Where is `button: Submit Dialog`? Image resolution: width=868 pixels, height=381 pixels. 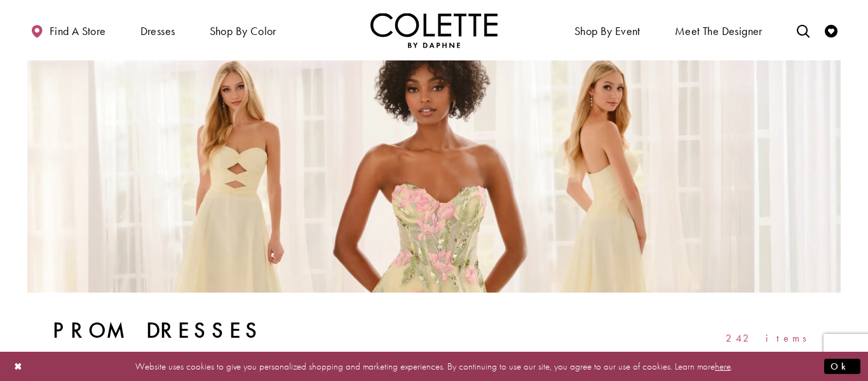 button: Submit Dialog is located at coordinates (842, 366).